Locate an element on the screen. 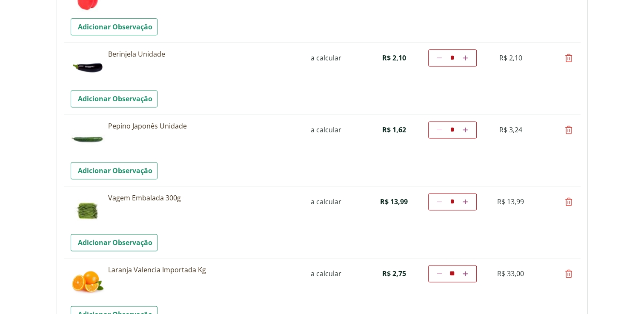 The width and height of the screenshot is (644, 314). a: Laranja Valencia Importada Kg is located at coordinates (202, 270).